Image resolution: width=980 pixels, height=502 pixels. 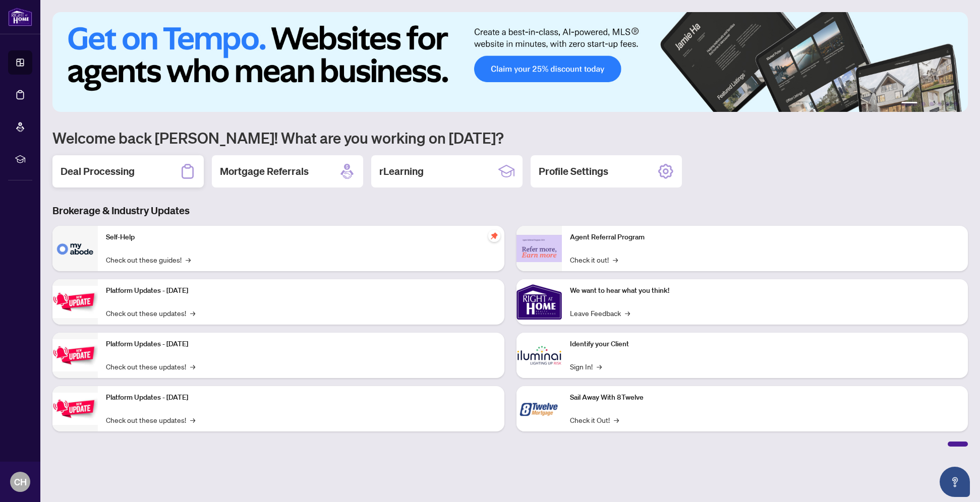 What do you see at coordinates (909, 104) in the screenshot?
I see `button: 1` at bounding box center [909, 104].